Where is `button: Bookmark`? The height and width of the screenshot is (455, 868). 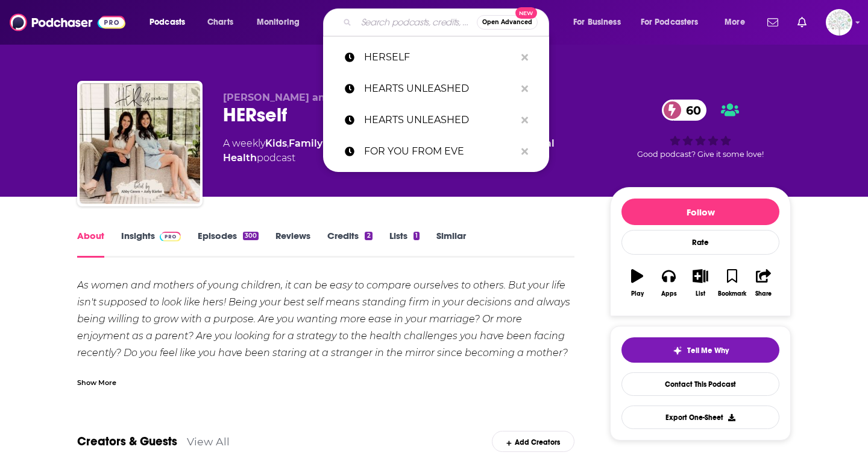 button: Bookmark is located at coordinates (732, 283).